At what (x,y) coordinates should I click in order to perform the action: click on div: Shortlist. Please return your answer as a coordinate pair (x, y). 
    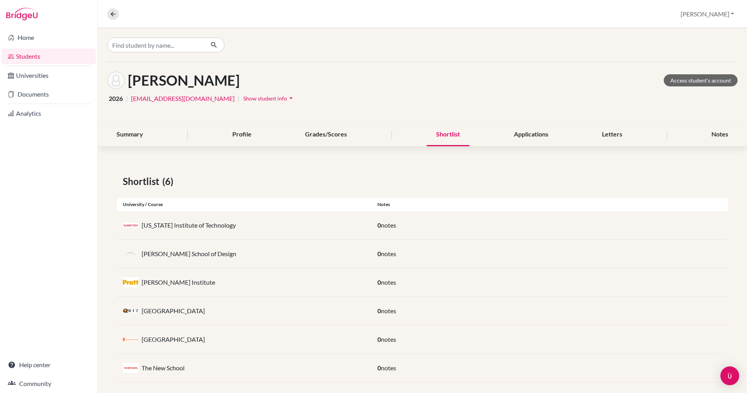
    Looking at the image, I should click on (448, 135).